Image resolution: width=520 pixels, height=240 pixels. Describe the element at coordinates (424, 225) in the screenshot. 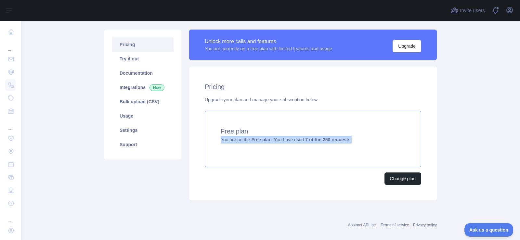

I see `a: Privacy policy` at that location.